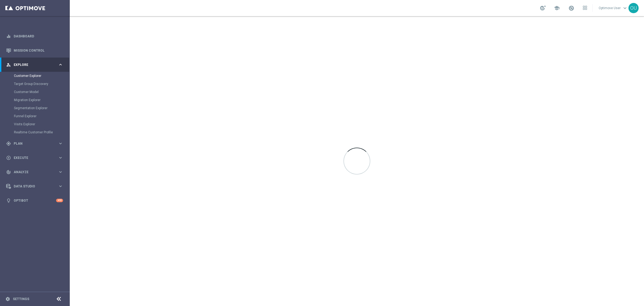 Image resolution: width=644 pixels, height=306 pixels. Describe the element at coordinates (32, 158) in the screenshot. I see `div: Execute` at that location.